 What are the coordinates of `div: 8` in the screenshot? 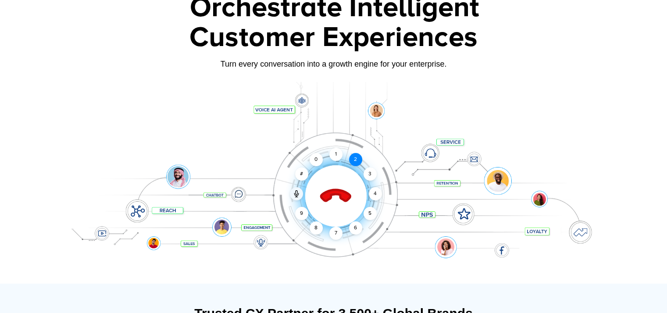 It's located at (316, 228).